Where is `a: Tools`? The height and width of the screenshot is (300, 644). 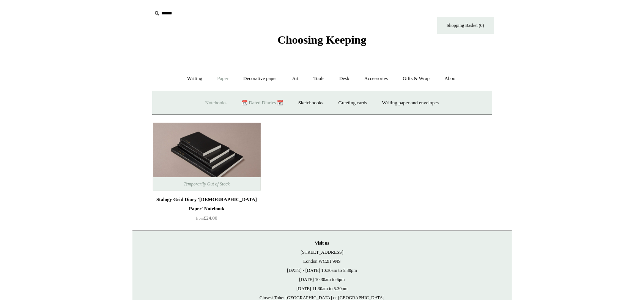
a: Tools is located at coordinates (319, 79).